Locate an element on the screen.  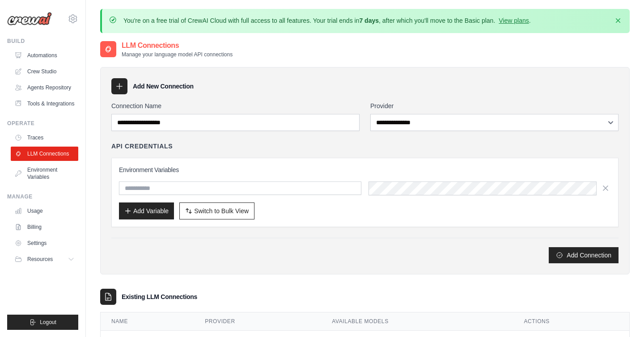
span: Switch to Bulk View is located at coordinates (221, 211).